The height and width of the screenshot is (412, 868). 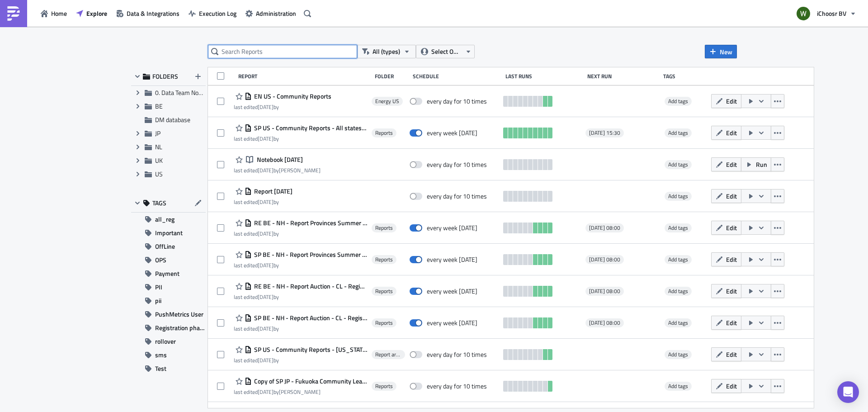 What do you see at coordinates (92, 13) in the screenshot?
I see `button: Explore` at bounding box center [92, 13].